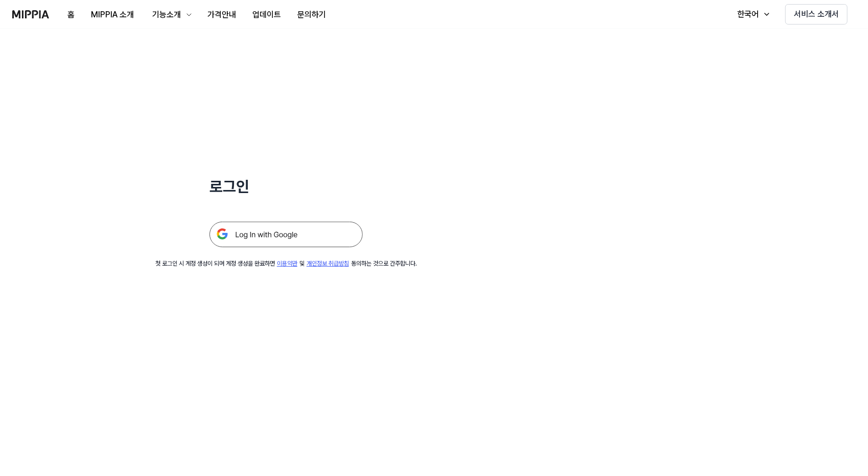 The height and width of the screenshot is (476, 868). I want to click on div: 기능소개, so click(167, 15).